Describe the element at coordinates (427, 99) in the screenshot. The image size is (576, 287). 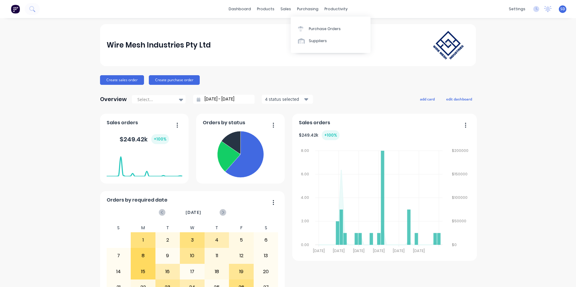
I see `button: add card` at that location.